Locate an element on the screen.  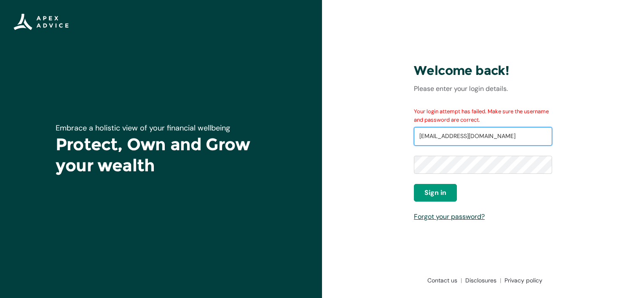
div: Your login attempt has failed. Make sure the username and password are correct. is located at coordinates (483, 116).